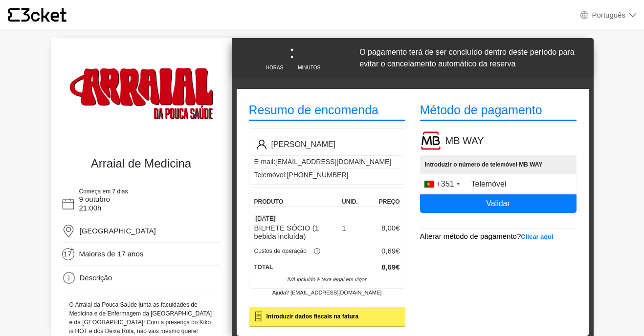 The image size is (644, 336). Describe the element at coordinates (487, 237) in the screenshot. I see `button: Alterar método de pagamento?Clicar aqui` at that location.